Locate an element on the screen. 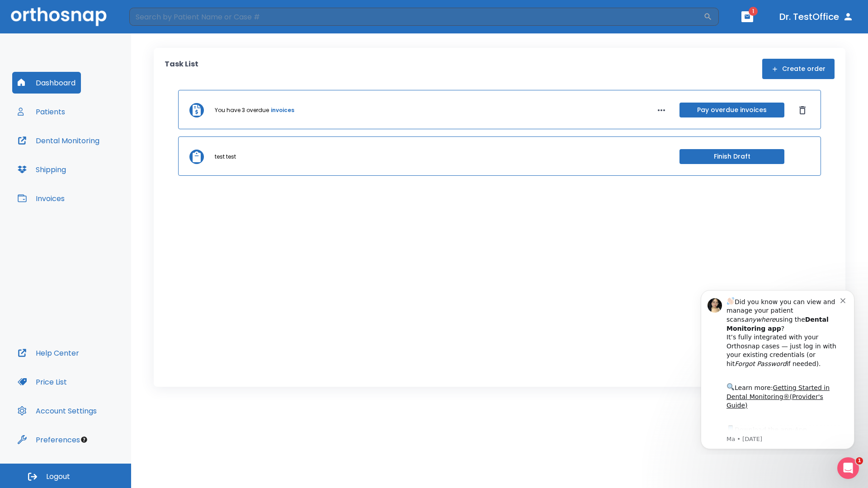 The width and height of the screenshot is (868, 488). p: Task List is located at coordinates (181, 68).